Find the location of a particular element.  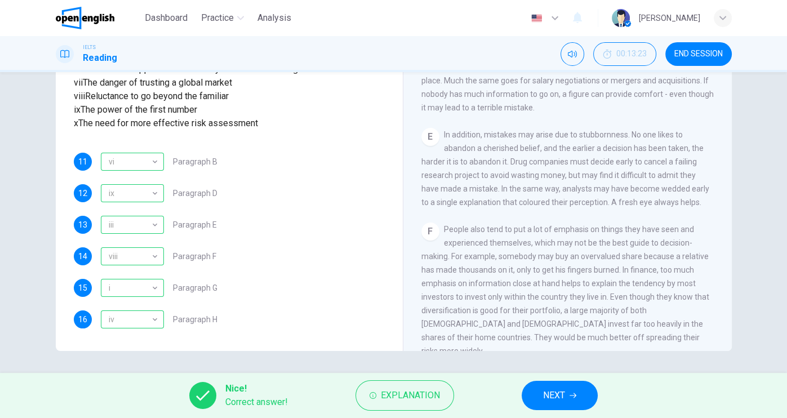

span: 11 is located at coordinates (83, 162).